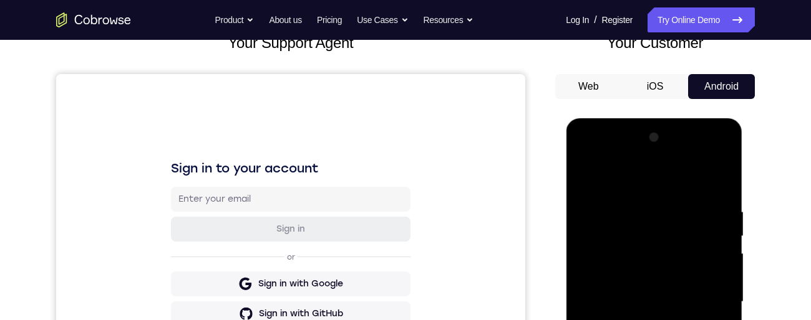 The height and width of the screenshot is (320, 811). What do you see at coordinates (234, 210) in the screenshot?
I see `button: Sign in with Google` at bounding box center [234, 210].